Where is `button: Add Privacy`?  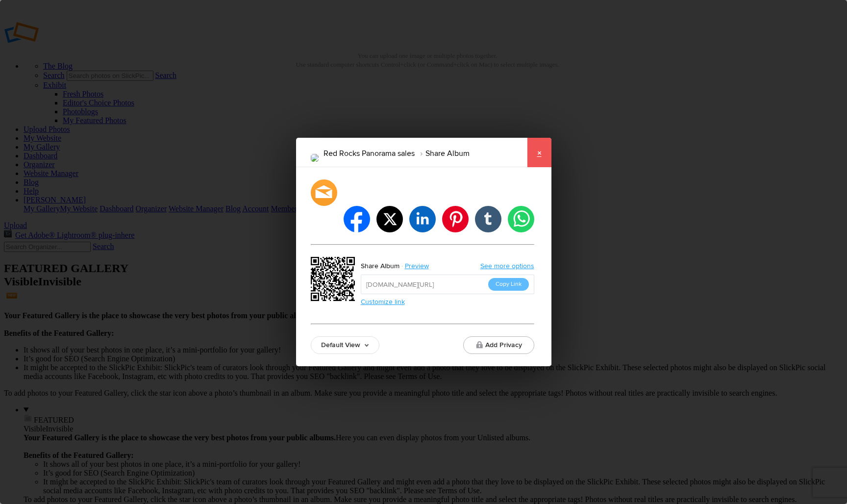
button: Add Privacy is located at coordinates (499, 345).